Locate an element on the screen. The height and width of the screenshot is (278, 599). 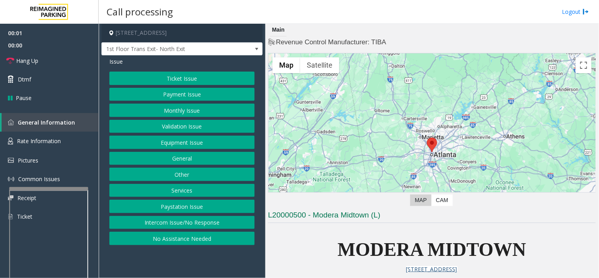
a: Logout is located at coordinates (576, 11).